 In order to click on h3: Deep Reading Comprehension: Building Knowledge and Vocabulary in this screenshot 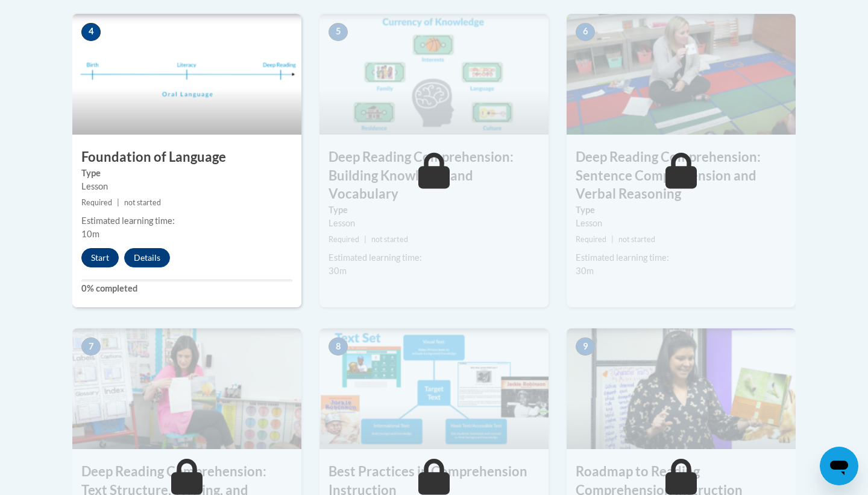, I will do `click(434, 176)`.